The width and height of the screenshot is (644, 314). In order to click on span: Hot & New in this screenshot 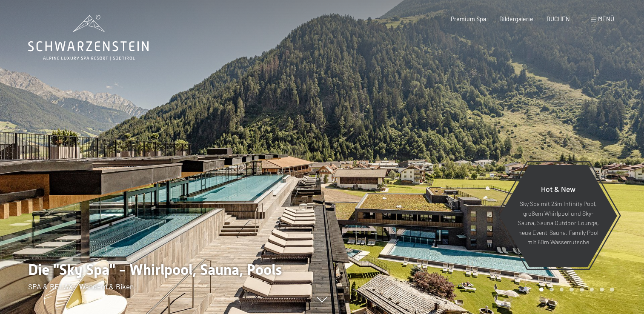, I will do `click(558, 189)`.